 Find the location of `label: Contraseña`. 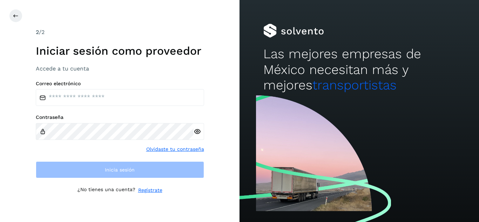

label: Contraseña is located at coordinates (120, 117).